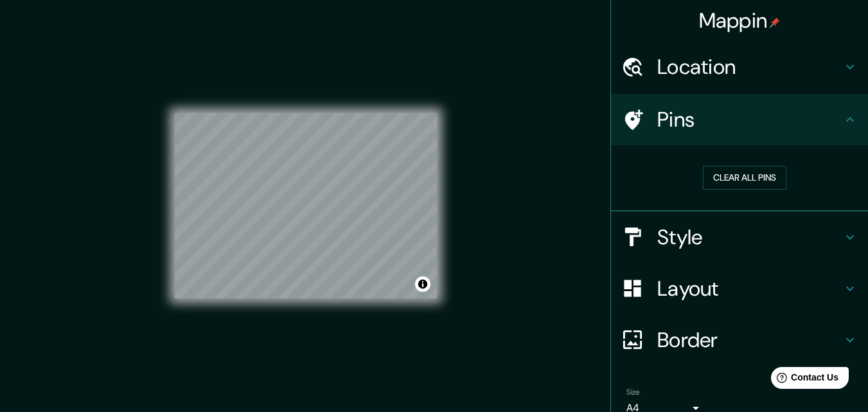  I want to click on img: pin-icon.png, so click(775, 22).